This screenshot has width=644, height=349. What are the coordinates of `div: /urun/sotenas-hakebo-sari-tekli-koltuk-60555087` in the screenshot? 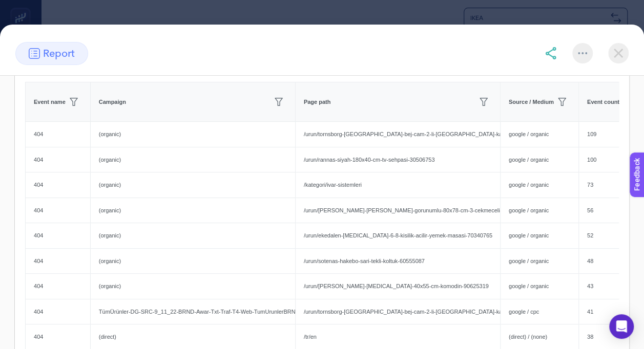 It's located at (398, 261).